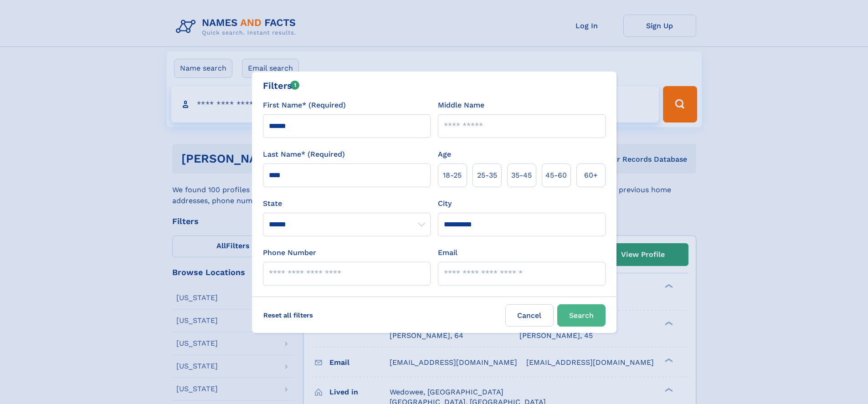 This screenshot has height=404, width=868. What do you see at coordinates (447, 253) in the screenshot?
I see `label: Email` at bounding box center [447, 253].